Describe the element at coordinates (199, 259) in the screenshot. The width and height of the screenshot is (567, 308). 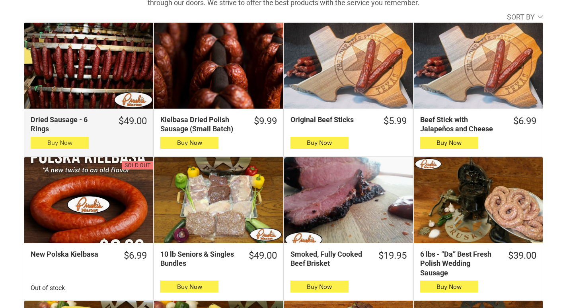
I see `div: 10 lb Seniors & Singles Bundles` at that location.